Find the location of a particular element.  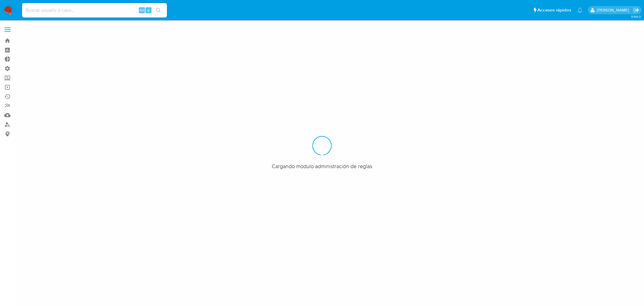

p: mercedes.medrano@mercadolibre.com is located at coordinates (614, 10).